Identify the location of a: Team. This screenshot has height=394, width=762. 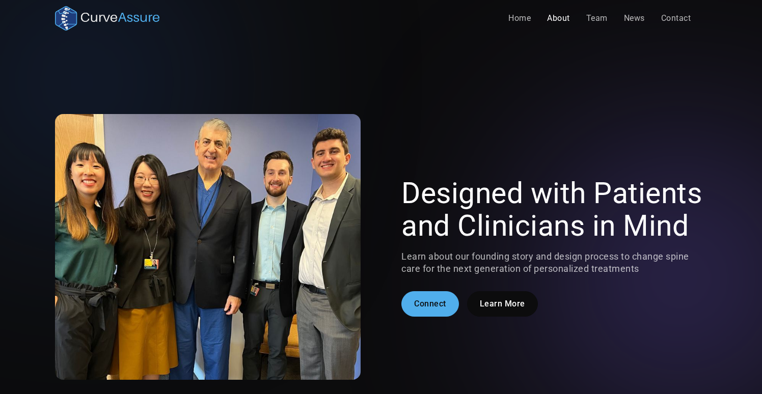
(597, 18).